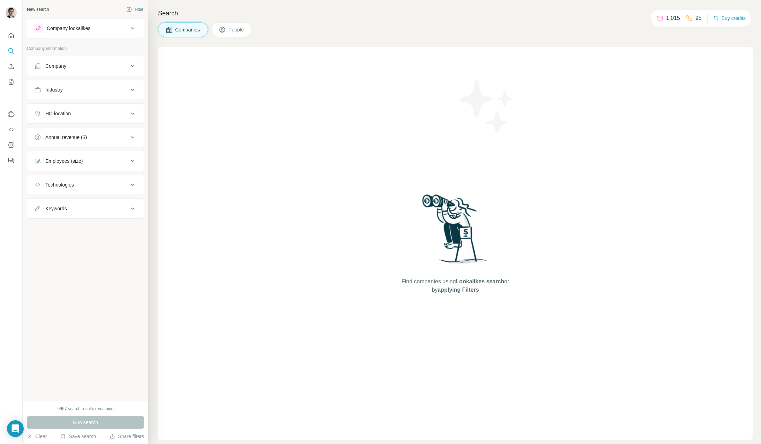  I want to click on div: Keywords, so click(56, 208).